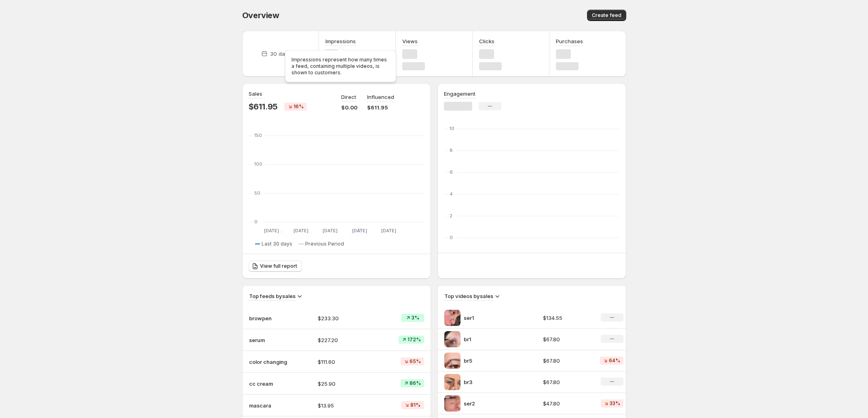  I want to click on p: mascara, so click(269, 405).